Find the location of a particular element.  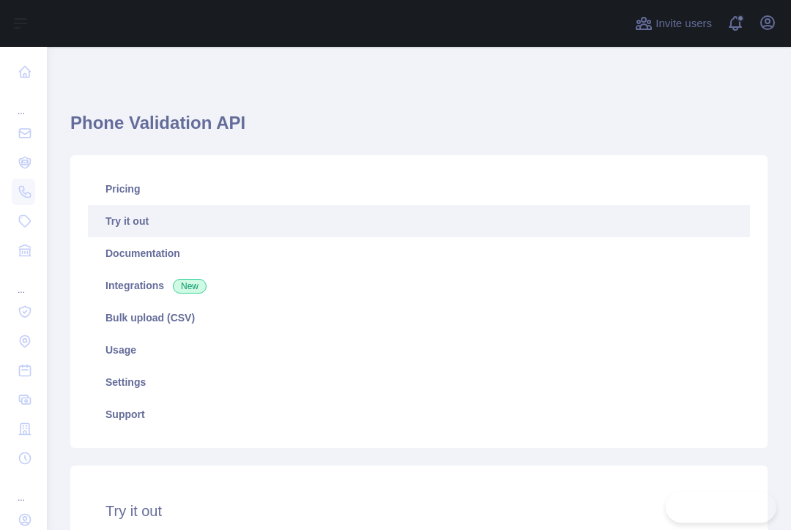

span: Invite users is located at coordinates (683, 23).